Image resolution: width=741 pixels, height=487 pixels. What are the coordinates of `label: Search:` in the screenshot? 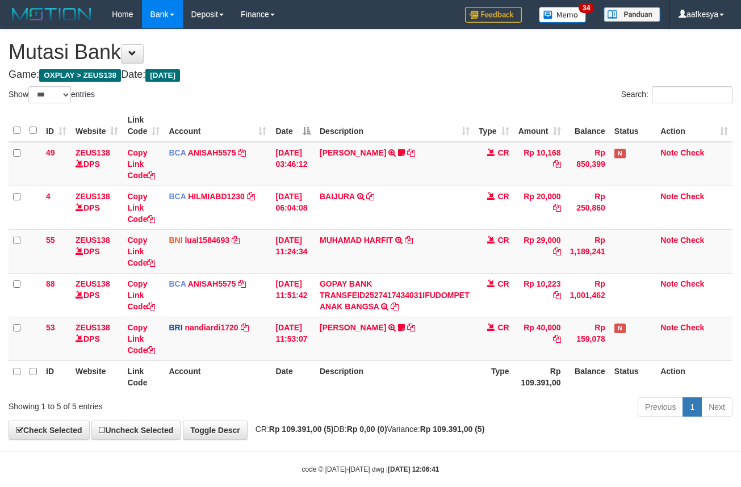 It's located at (677, 95).